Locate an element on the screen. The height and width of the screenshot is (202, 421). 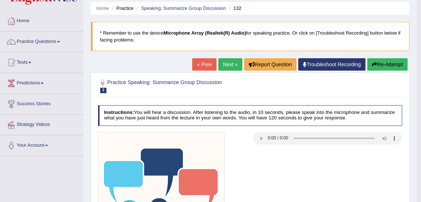
a: Success Stories is located at coordinates (42, 103).